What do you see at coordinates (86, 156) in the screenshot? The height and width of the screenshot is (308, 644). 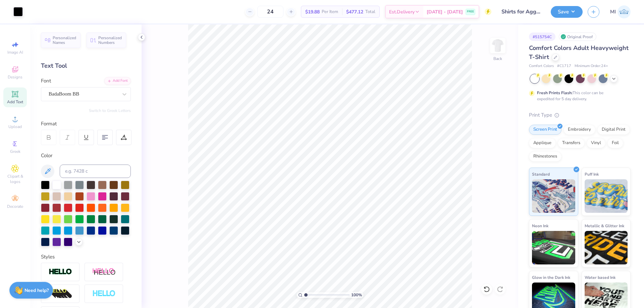 I see `div: Color` at bounding box center [86, 156].